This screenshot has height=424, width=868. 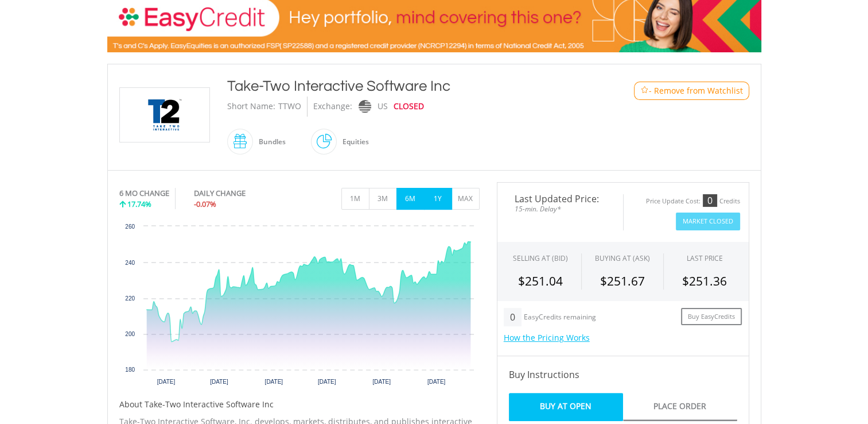 I want to click on text: 200, so click(x=130, y=333).